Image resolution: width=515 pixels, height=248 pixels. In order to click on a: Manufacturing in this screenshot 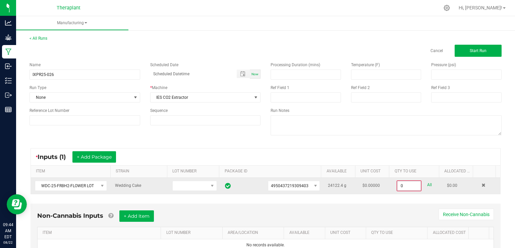, I will do `click(72, 23)`.